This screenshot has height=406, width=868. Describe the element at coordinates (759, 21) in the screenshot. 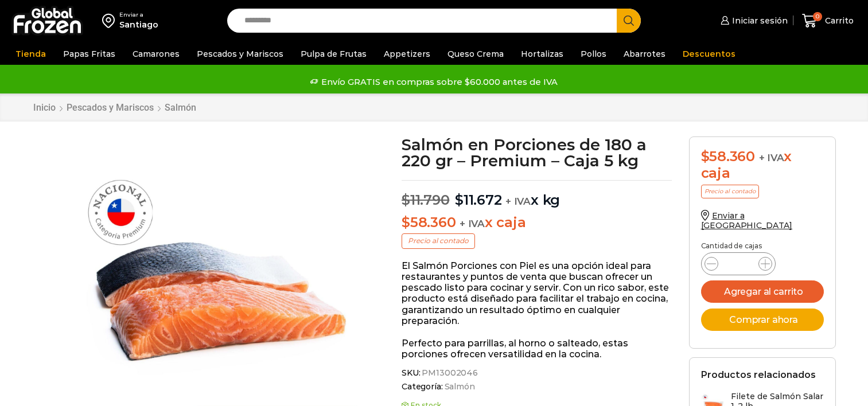

I see `span: Iniciar sesión` at that location.